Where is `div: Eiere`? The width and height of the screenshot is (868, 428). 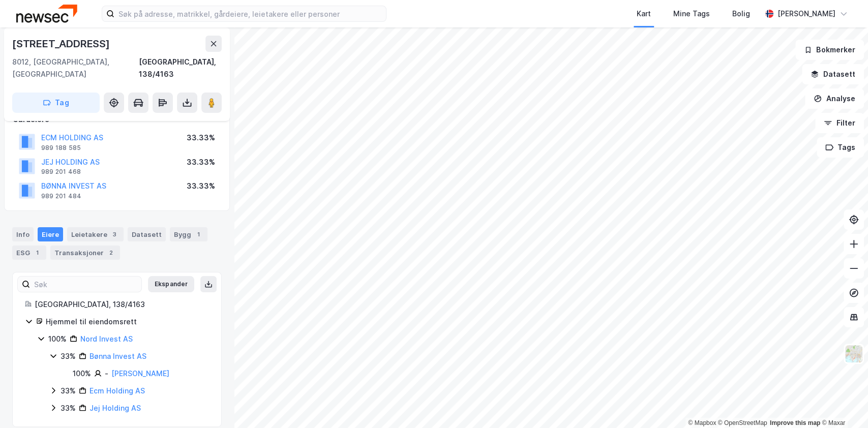 div: Eiere is located at coordinates (50, 235).